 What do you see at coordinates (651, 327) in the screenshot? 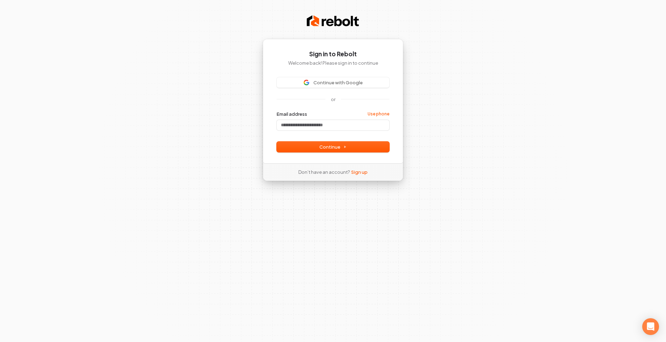
I see `div: Open Intercom Messenger` at bounding box center [651, 327].